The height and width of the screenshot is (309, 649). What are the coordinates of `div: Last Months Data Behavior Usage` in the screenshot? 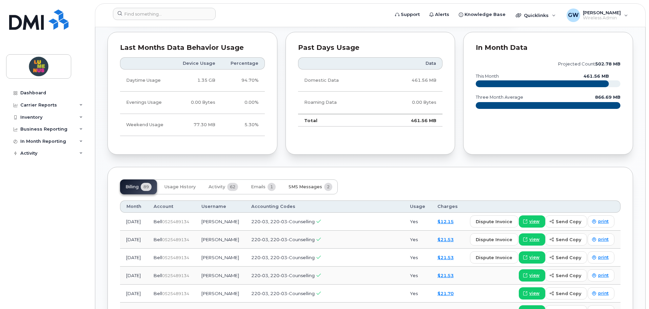 It's located at (192, 48).